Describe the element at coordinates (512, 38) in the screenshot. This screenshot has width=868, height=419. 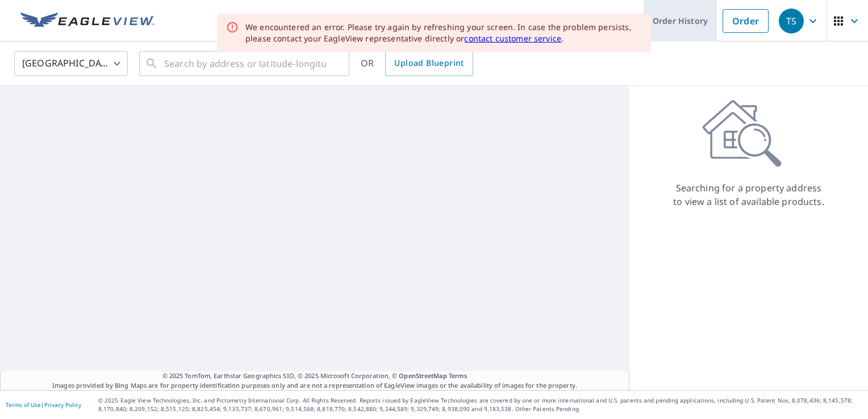
I see `a: contact customer service` at that location.